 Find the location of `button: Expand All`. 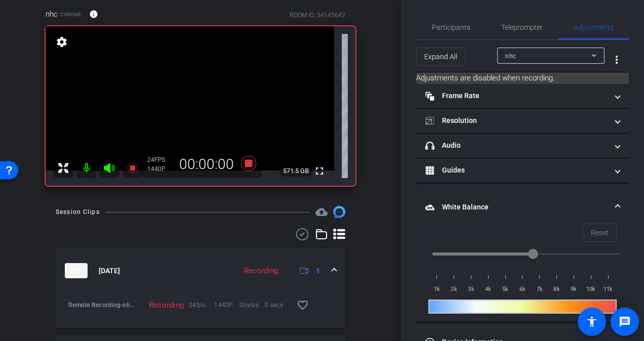

button: Expand All is located at coordinates (441, 57).